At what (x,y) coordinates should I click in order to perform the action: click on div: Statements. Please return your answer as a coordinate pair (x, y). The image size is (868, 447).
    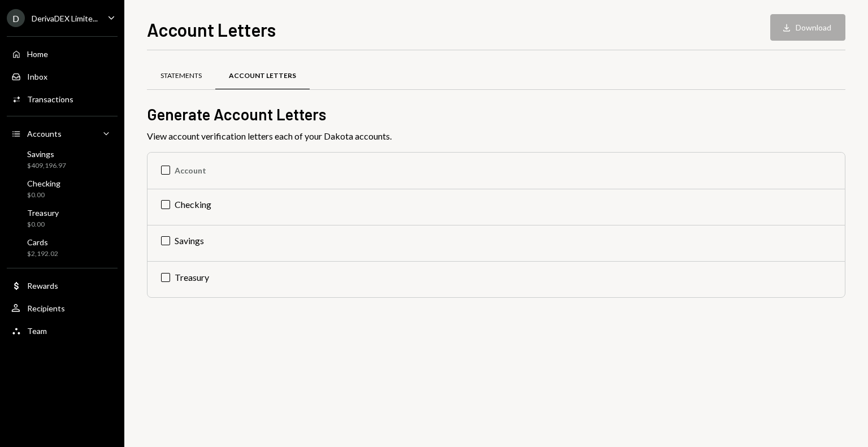
    Looking at the image, I should click on (181, 76).